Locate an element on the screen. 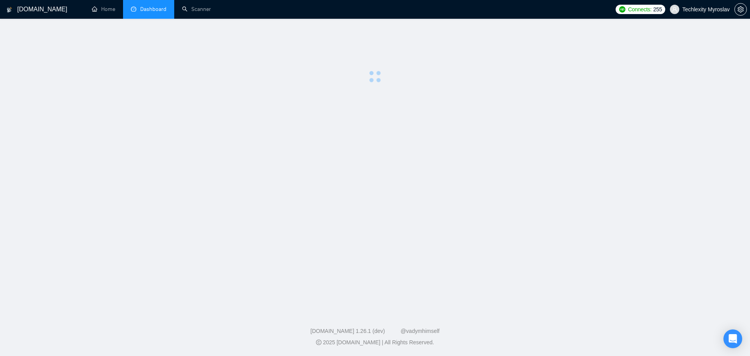  a: searchScanner is located at coordinates (196, 9).